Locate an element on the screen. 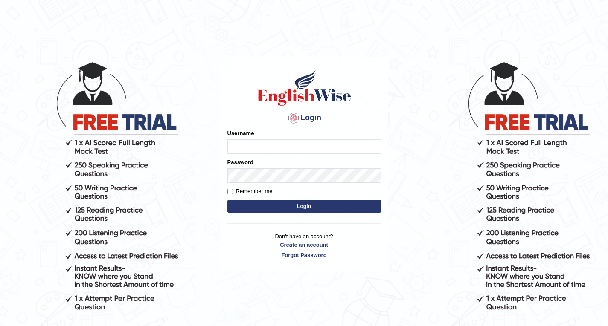 Image resolution: width=608 pixels, height=326 pixels. input: Remember me is located at coordinates (230, 192).